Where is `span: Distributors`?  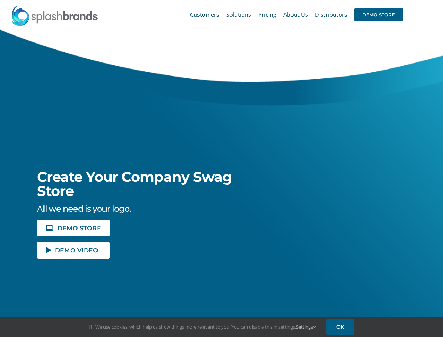
span: Distributors is located at coordinates (331, 15).